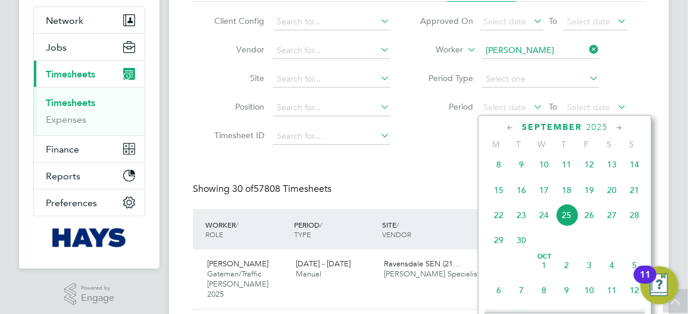 This screenshot has width=688, height=314. I want to click on span: W, so click(541, 144).